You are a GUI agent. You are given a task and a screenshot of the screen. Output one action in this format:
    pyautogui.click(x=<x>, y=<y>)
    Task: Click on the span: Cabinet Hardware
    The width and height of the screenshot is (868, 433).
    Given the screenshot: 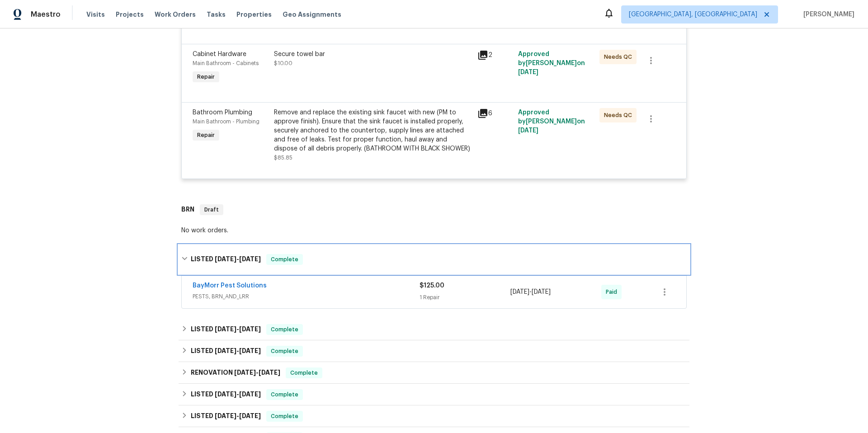 What is the action you would take?
    pyautogui.click(x=219, y=54)
    